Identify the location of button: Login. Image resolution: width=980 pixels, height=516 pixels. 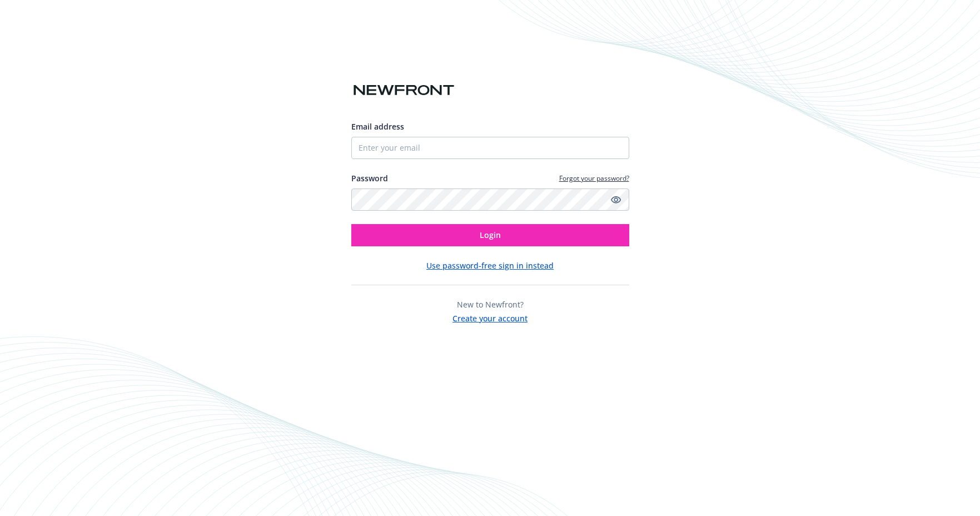
(490, 235).